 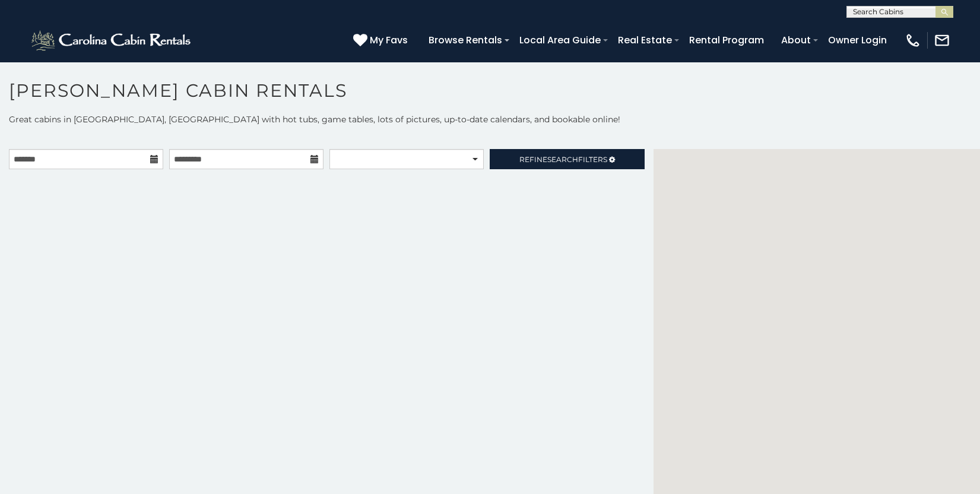 What do you see at coordinates (644, 39) in the screenshot?
I see `a: Real Estate` at bounding box center [644, 39].